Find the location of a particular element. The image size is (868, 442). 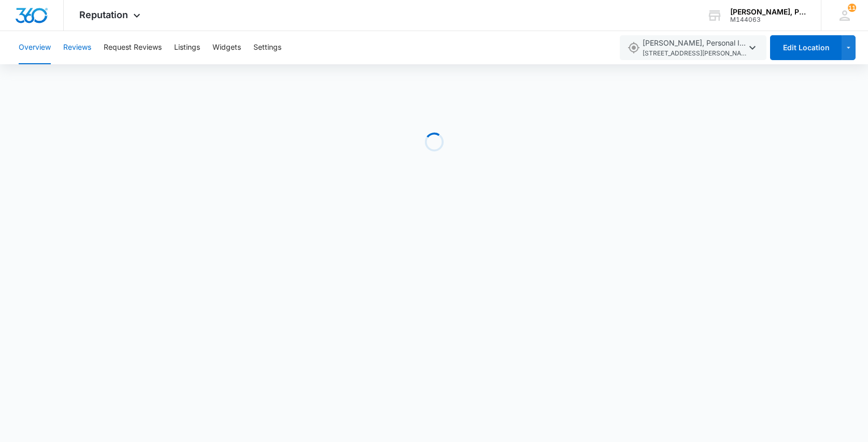

span: Reputation is located at coordinates (103, 15).